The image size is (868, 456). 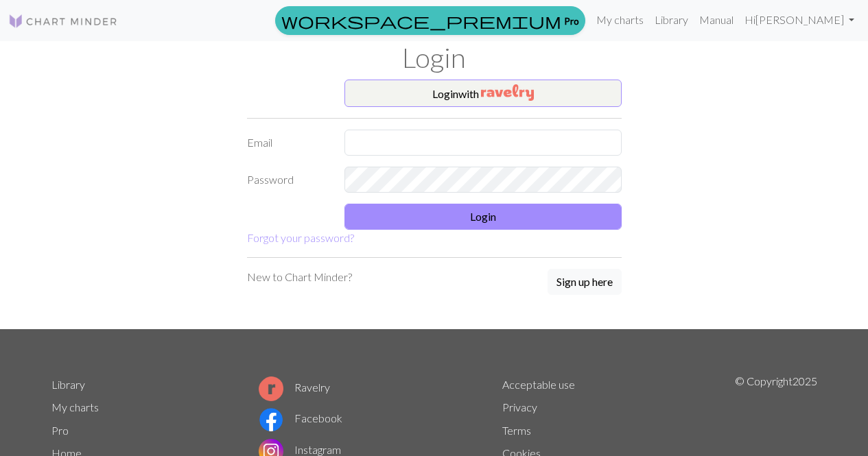 What do you see at coordinates (421, 20) in the screenshot?
I see `span: workspace_premium` at bounding box center [421, 20].